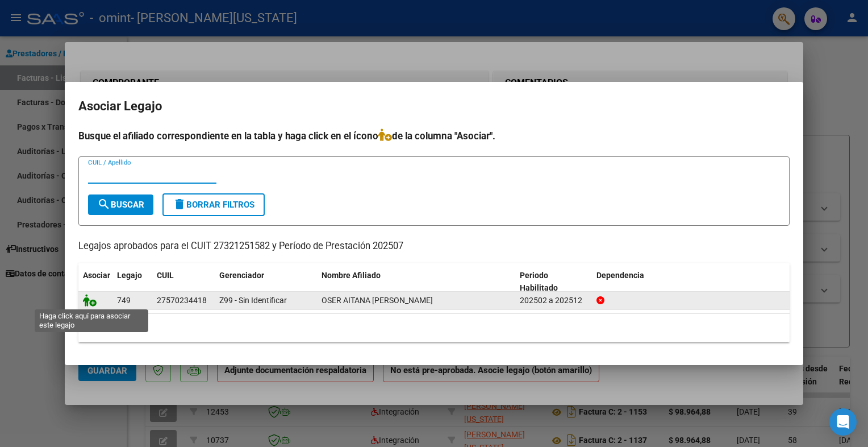  Describe the element at coordinates (416, 282) in the screenshot. I see `datatable-header-cell: Nombre Afiliado` at that location.